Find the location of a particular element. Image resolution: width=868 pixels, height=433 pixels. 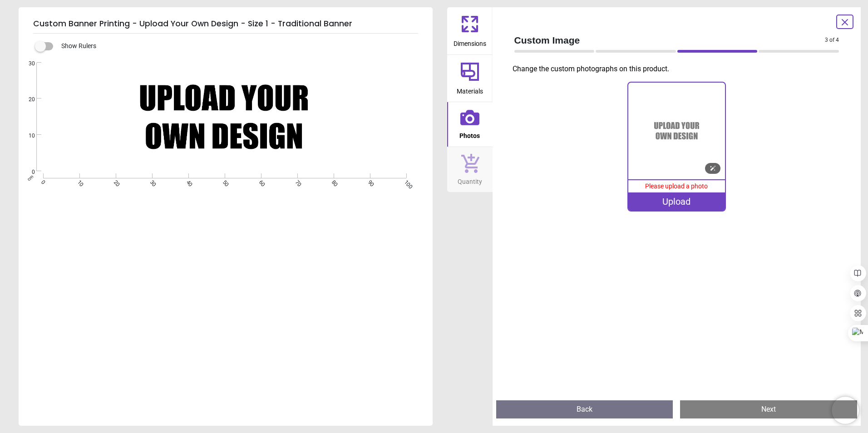

h5: Custom Banner Printing - Upload Your Own Design - Size 1 - Traditional Banner is located at coordinates (226, 24).